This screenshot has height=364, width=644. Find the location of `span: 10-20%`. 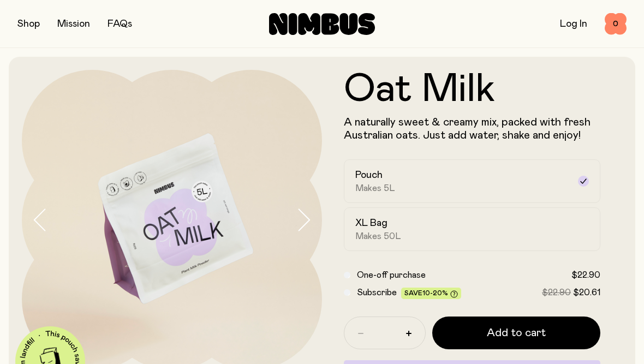

span: 10-20% is located at coordinates (435, 293).